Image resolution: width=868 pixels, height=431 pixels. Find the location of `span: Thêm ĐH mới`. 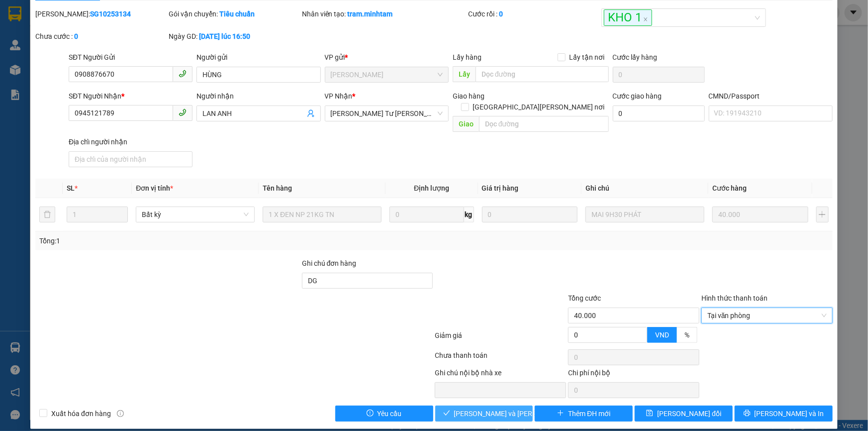

span: Thêm ĐH mới is located at coordinates (589, 414).